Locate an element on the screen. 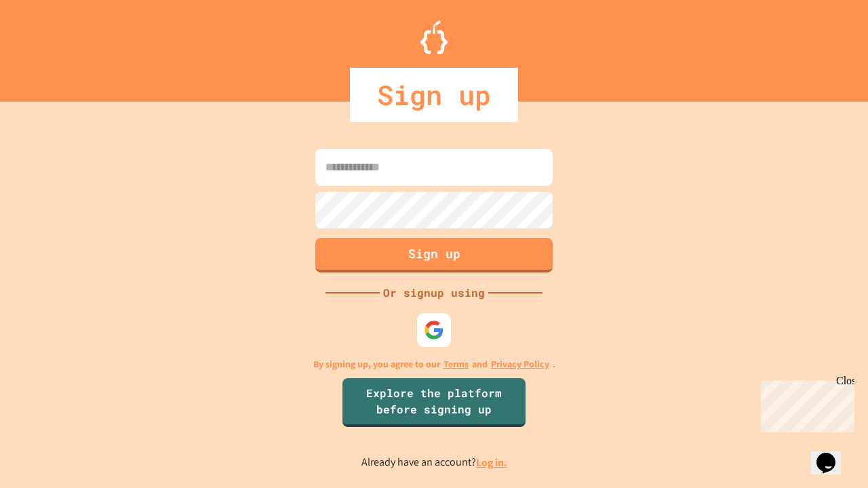  a: Explore the platform before signing up is located at coordinates (434, 403).